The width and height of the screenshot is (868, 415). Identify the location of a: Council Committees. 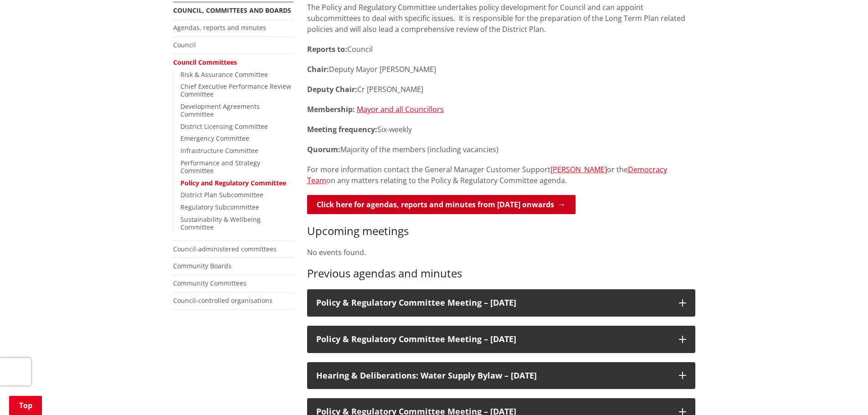
(205, 62).